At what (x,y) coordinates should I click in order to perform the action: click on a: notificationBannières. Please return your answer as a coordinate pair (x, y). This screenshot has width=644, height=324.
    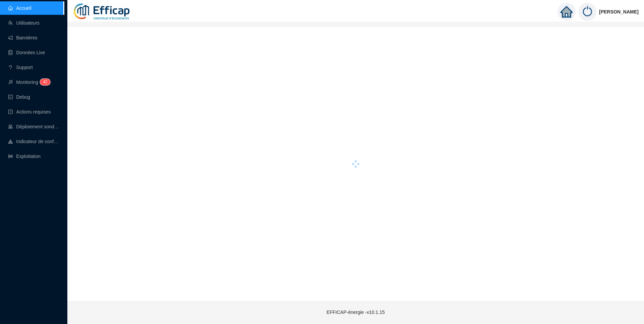
    Looking at the image, I should click on (23, 37).